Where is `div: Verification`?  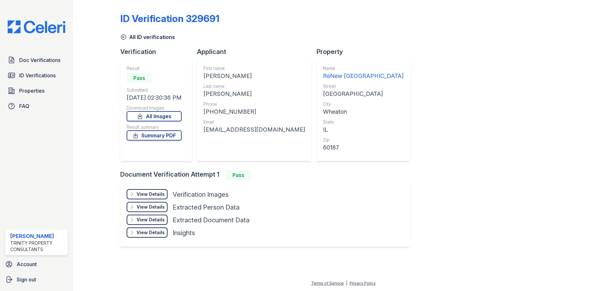 div: Verification is located at coordinates (159, 52).